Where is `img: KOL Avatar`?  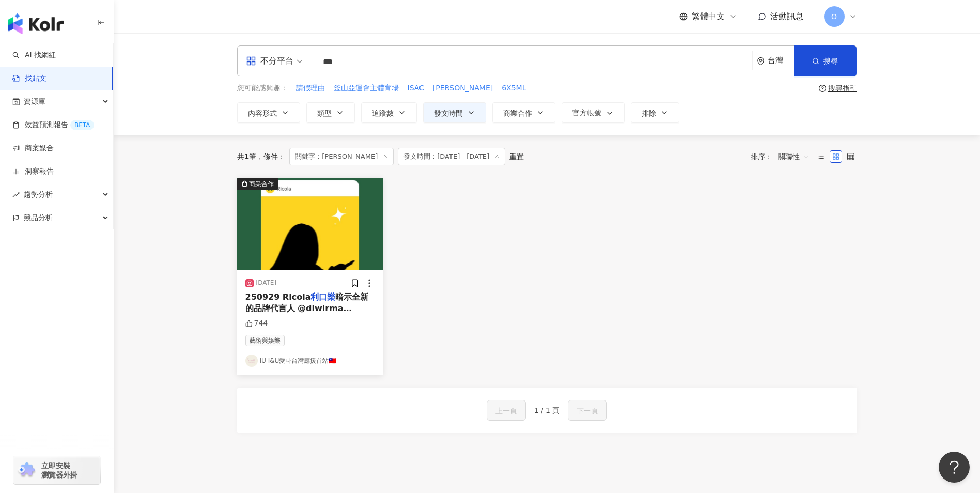
img: KOL Avatar is located at coordinates (251, 360).